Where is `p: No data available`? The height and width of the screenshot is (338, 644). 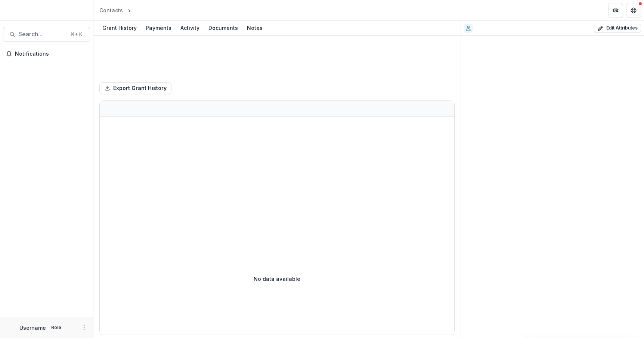
p: No data available is located at coordinates (277, 279).